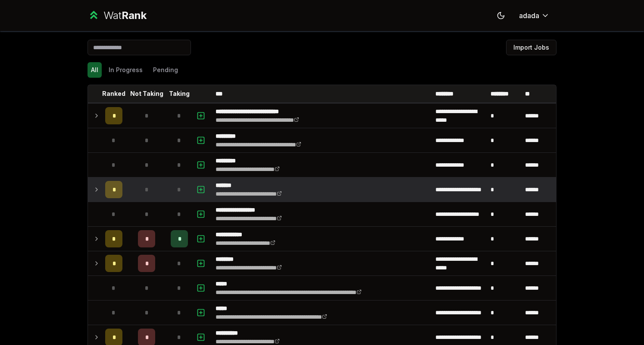  What do you see at coordinates (531, 47) in the screenshot?
I see `button: Import Jobs` at bounding box center [531, 47].